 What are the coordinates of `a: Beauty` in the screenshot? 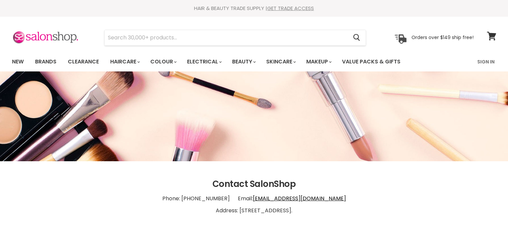 It's located at (243, 62).